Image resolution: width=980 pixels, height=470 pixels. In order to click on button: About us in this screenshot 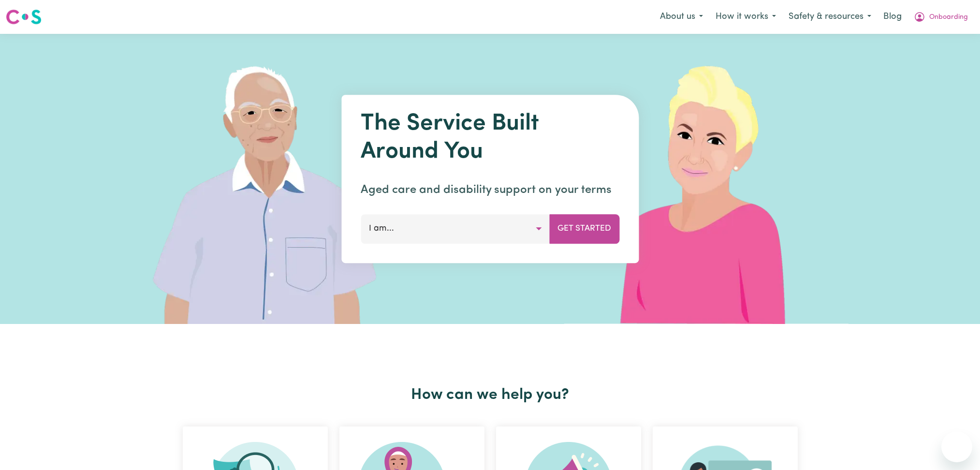, I will do `click(681, 17)`.